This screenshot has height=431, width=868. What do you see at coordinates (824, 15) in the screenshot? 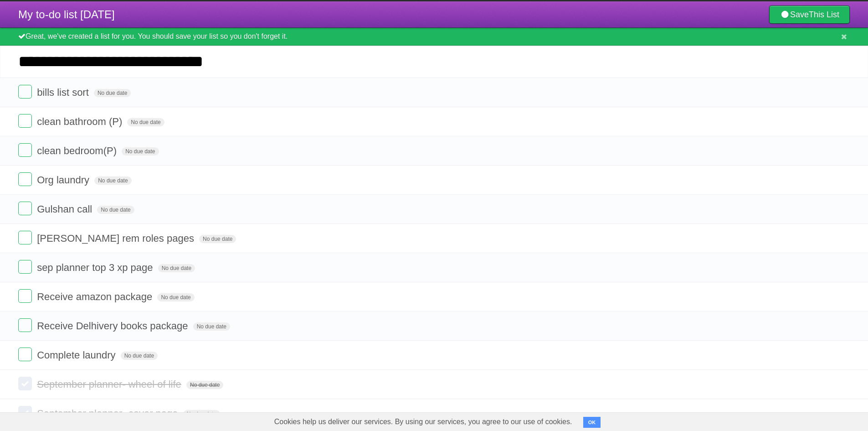
I see `b: This List` at bounding box center [824, 15].